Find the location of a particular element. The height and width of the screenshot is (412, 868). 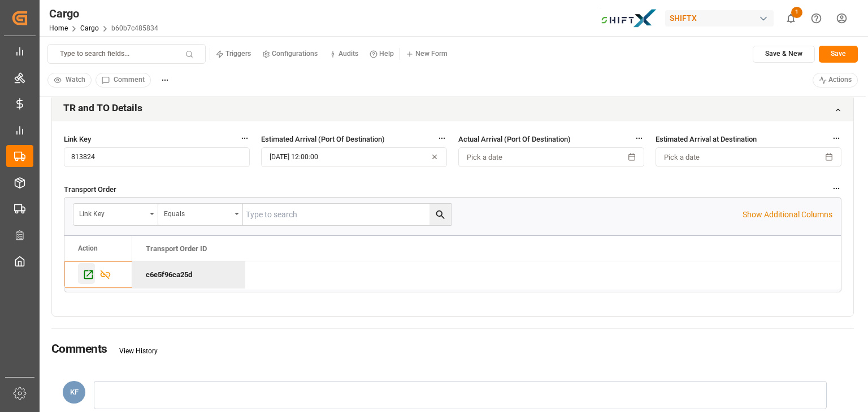

span: Comment is located at coordinates (129, 80).